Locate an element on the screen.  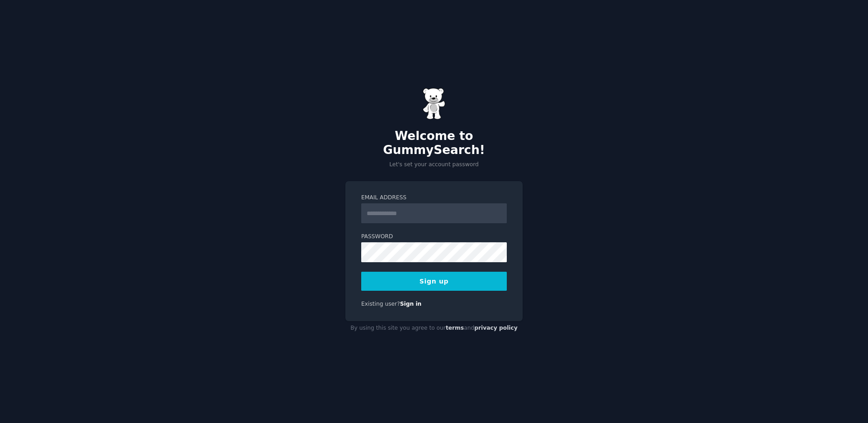
label: Email Address is located at coordinates (434, 198).